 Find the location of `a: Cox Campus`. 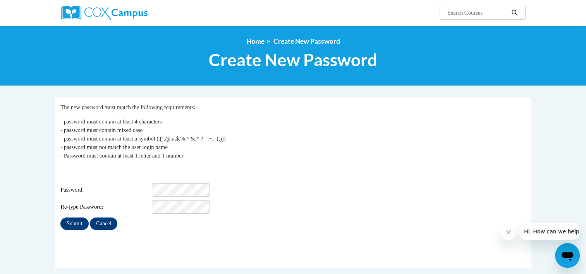

a: Cox Campus is located at coordinates (134, 13).